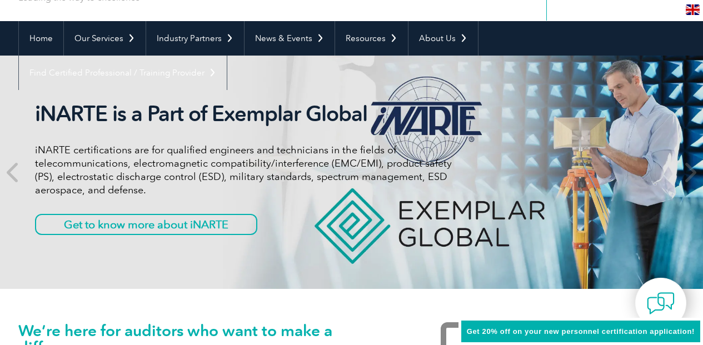 This screenshot has height=345, width=703. I want to click on a: Industry Partners, so click(195, 38).